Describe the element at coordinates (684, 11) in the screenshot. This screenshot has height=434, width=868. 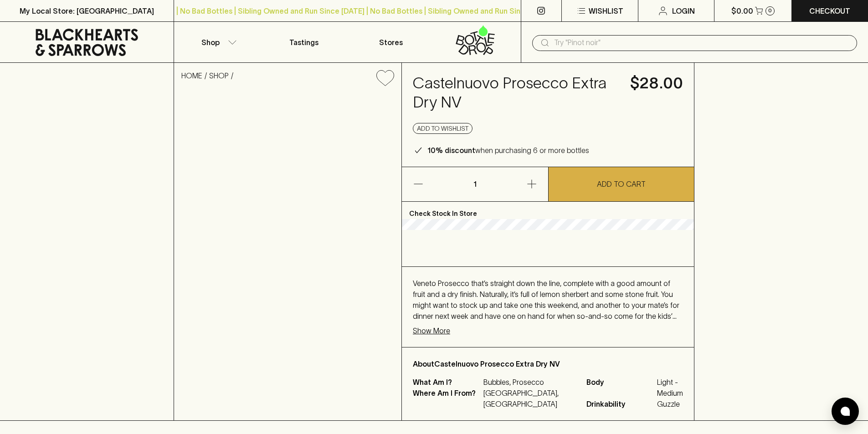
I see `p: Login` at that location.